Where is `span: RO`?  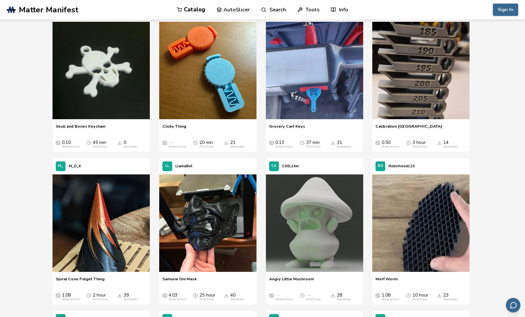
span: RO is located at coordinates (381, 166).